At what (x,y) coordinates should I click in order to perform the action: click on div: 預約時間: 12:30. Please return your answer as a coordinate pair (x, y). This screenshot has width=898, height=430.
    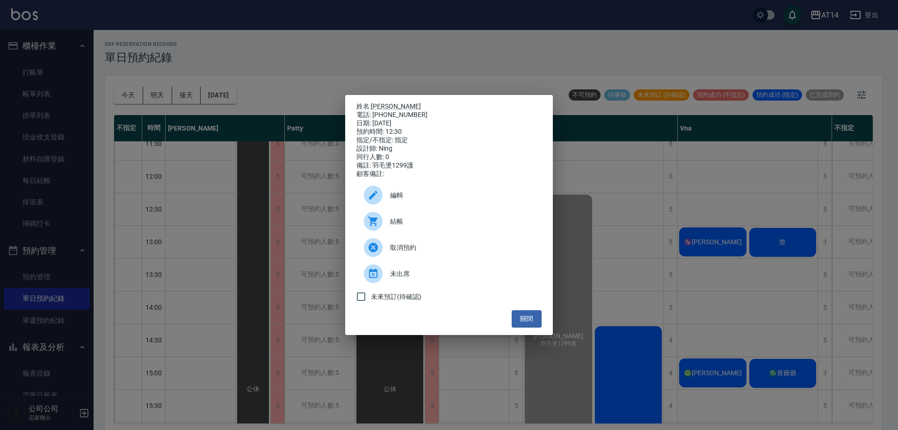
    Looking at the image, I should click on (449, 132).